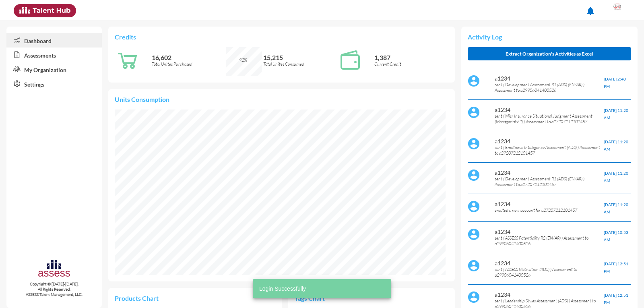  Describe the element at coordinates (54, 84) in the screenshot. I see `a: Settings` at that location.